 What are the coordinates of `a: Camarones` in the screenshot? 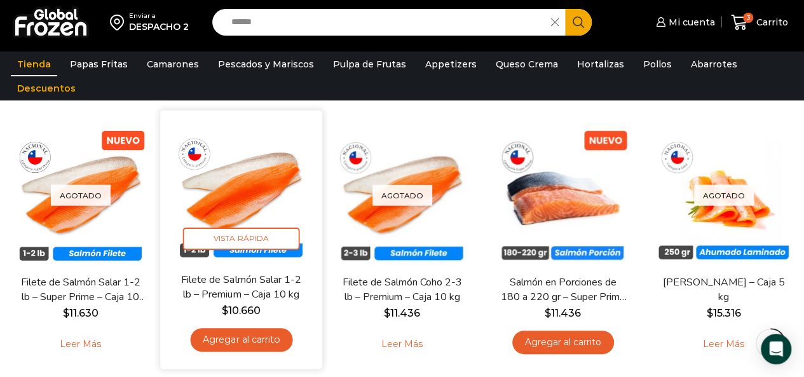 It's located at (173, 64).